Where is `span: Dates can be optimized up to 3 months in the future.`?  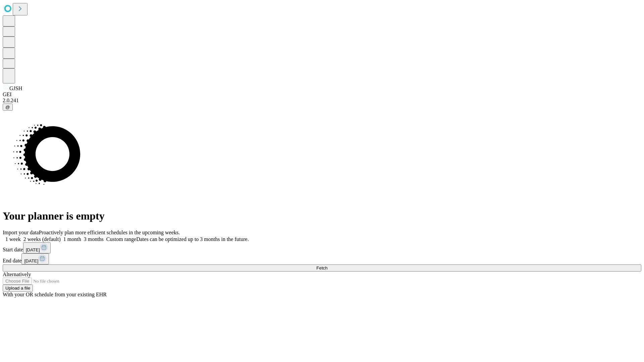
span: Dates can be optimized up to 3 months in the future. is located at coordinates (192, 239).